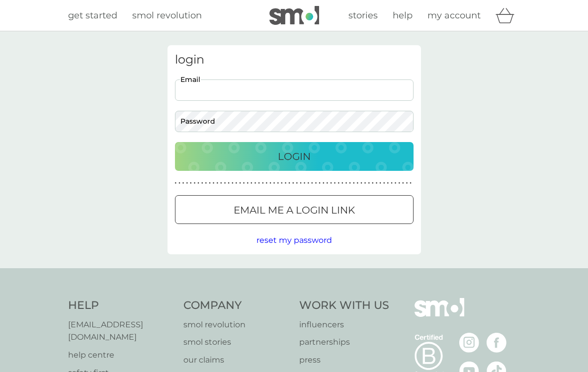  What do you see at coordinates (344, 360) in the screenshot?
I see `p: press` at bounding box center [344, 360].